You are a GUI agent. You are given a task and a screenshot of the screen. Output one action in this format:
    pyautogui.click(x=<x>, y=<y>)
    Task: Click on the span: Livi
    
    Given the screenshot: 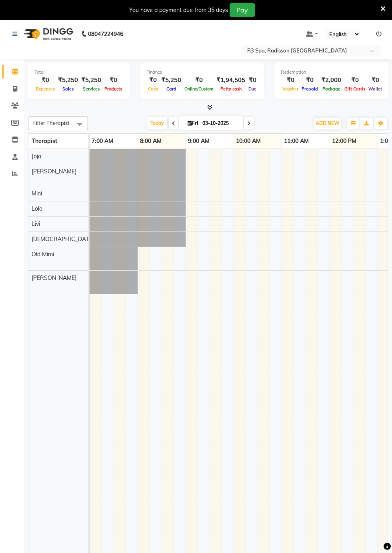 What is the action you would take?
    pyautogui.click(x=36, y=224)
    